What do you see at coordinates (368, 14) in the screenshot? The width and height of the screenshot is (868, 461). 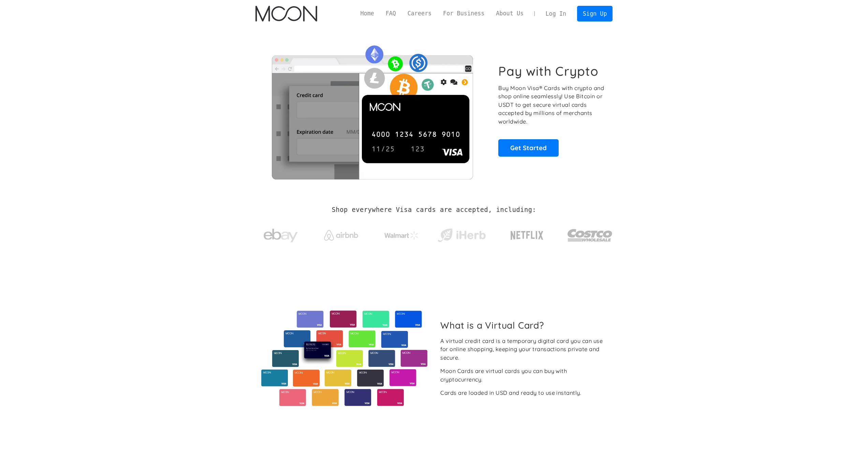 I see `a: Home` at bounding box center [368, 14].